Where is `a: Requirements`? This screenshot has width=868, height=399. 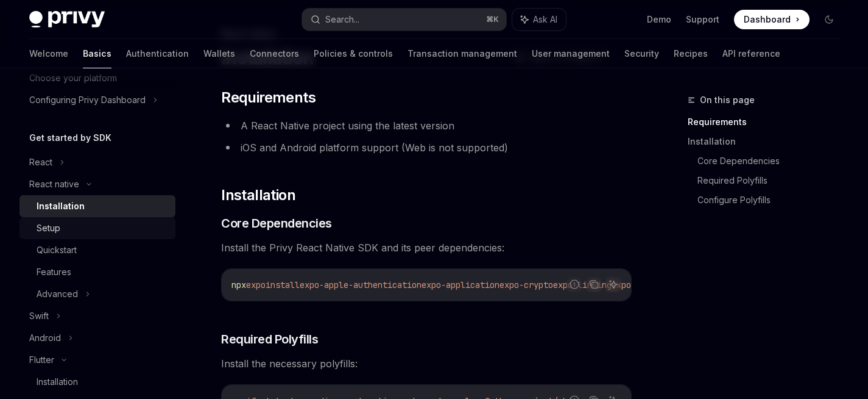
a: Requirements is located at coordinates (768, 122).